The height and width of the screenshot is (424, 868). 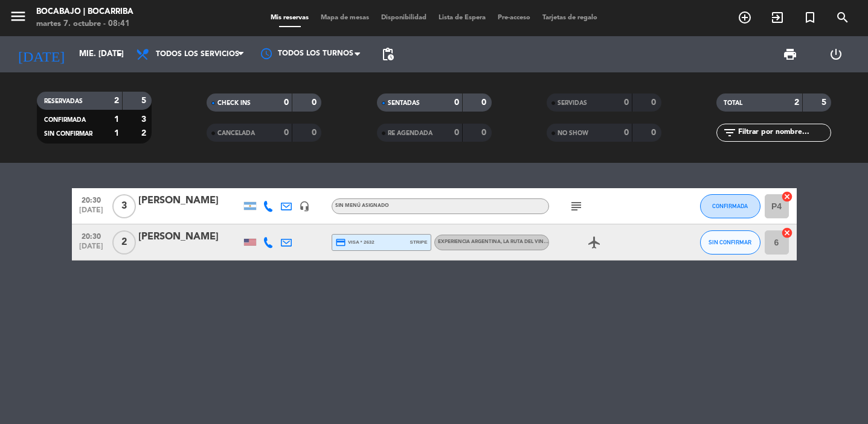 What do you see at coordinates (410, 134) in the screenshot?
I see `span: RE AGENDADA` at bounding box center [410, 134].